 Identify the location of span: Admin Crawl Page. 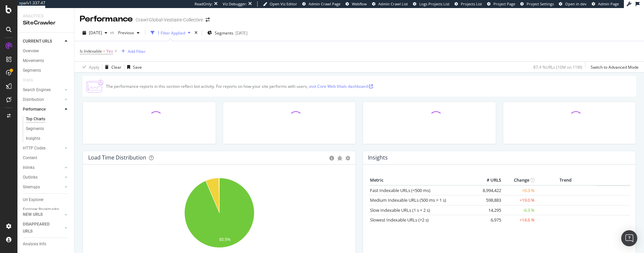
(324, 4).